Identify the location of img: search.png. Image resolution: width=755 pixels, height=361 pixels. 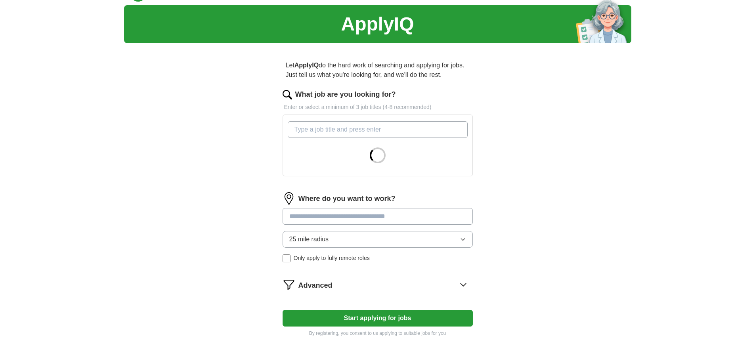
(287, 95).